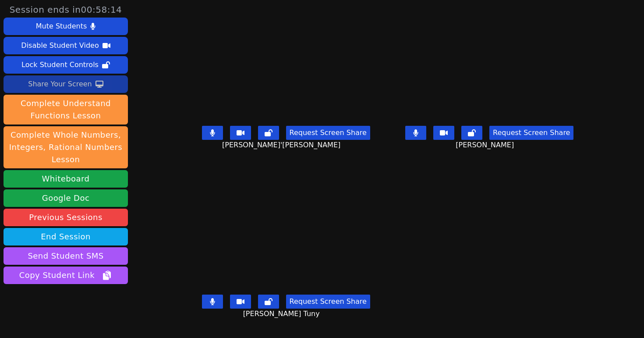 The width and height of the screenshot is (644, 338). Describe the element at coordinates (65, 109) in the screenshot. I see `button: Complete Understand Functions Lesson` at that location.